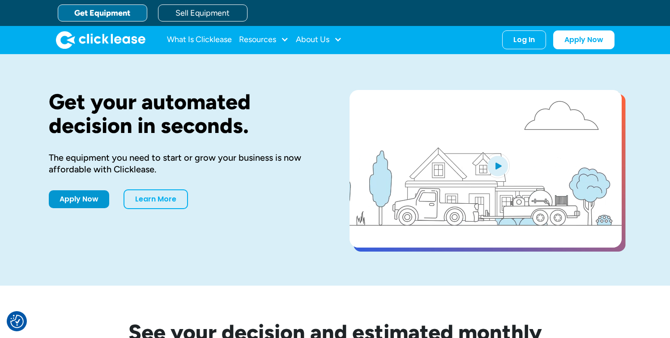 This screenshot has width=670, height=338. I want to click on h1: Get your automated decision in seconds., so click(185, 114).